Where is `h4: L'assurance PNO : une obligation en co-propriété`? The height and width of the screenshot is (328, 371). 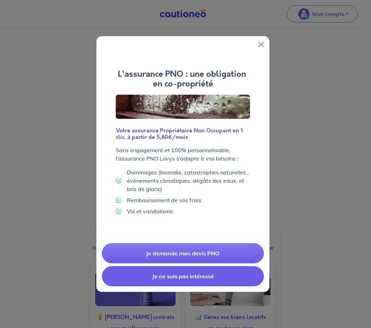 h4: L'assurance PNO : une obligation en co-propriété is located at coordinates (183, 79).